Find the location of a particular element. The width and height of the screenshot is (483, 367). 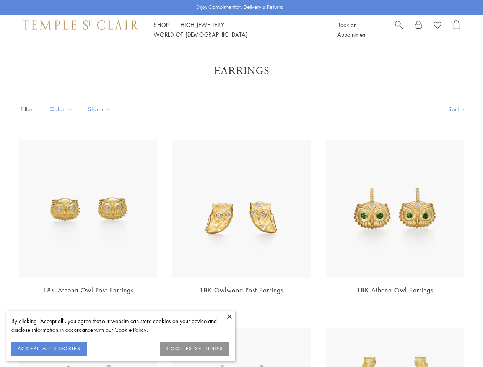

a: Search is located at coordinates (399, 30).